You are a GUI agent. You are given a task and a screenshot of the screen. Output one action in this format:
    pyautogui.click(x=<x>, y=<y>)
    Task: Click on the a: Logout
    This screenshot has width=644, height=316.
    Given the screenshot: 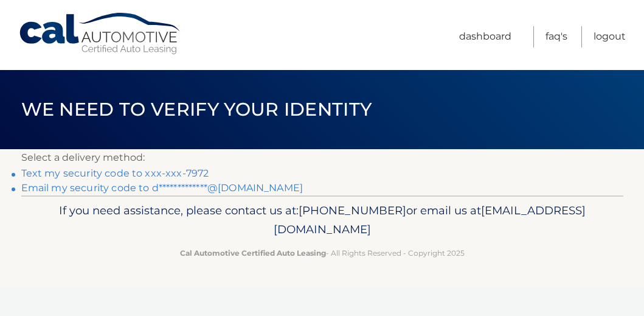 What is the action you would take?
    pyautogui.click(x=609, y=36)
    